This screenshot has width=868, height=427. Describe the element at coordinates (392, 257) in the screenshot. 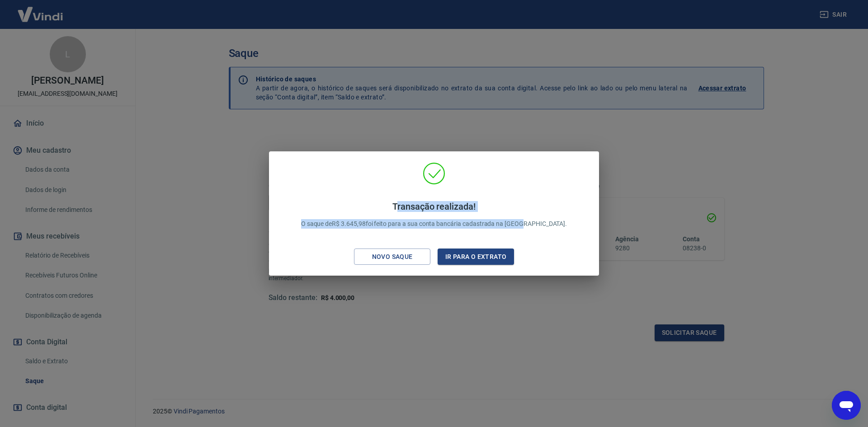

I see `div: Novo saque` at that location.